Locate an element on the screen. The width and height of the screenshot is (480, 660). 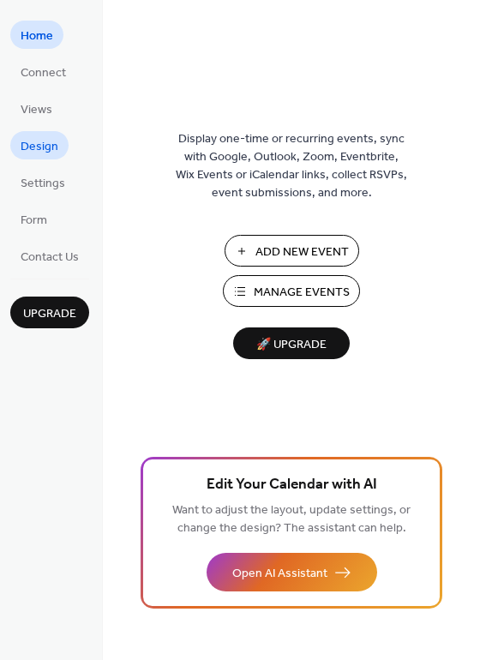
span: Manage Events is located at coordinates (302, 292).